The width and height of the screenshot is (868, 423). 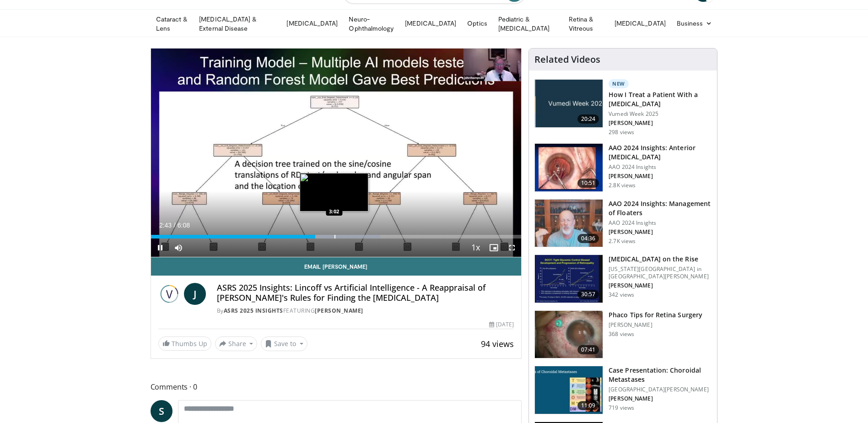 What do you see at coordinates (621, 132) in the screenshot?
I see `p: 298 views` at bounding box center [621, 132].